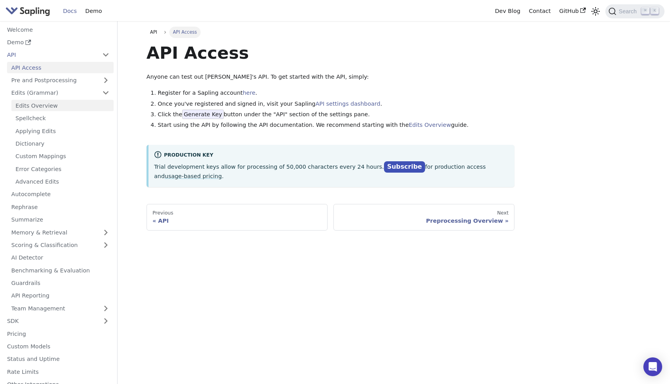 This screenshot has width=670, height=384. What do you see at coordinates (62, 169) in the screenshot?
I see `a: Error Categories` at bounding box center [62, 169].